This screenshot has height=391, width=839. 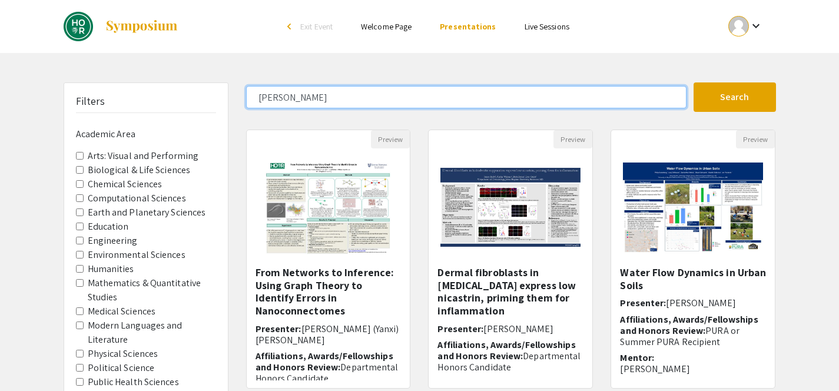 I want to click on label: Computational Sciences, so click(x=137, y=198).